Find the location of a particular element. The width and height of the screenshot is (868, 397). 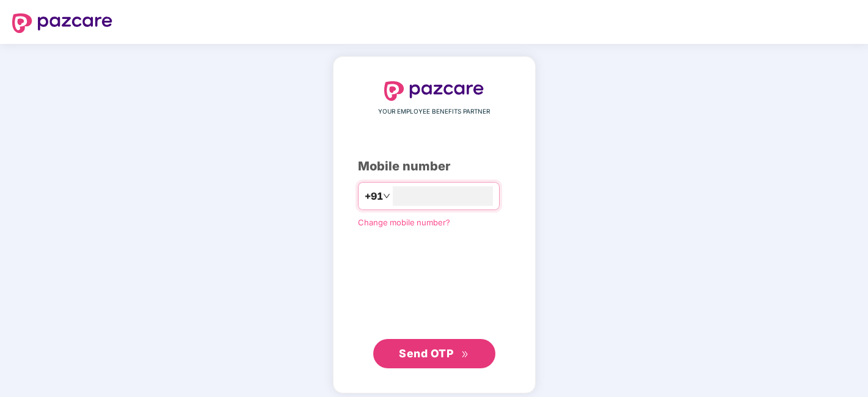

span: double-right is located at coordinates (465, 354).